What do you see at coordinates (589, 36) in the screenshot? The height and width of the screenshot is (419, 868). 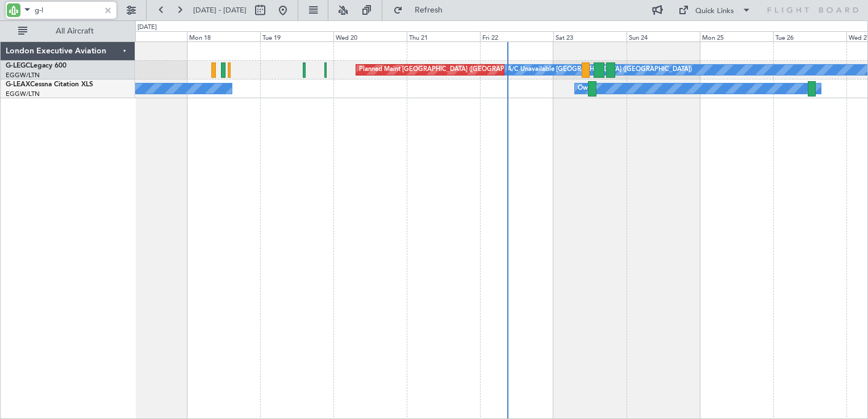 I see `div: Sat 23` at bounding box center [589, 36].